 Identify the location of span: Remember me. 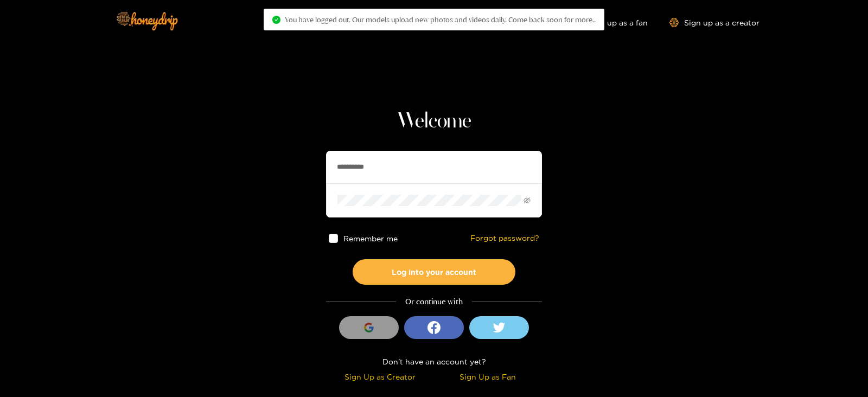
(370, 238).